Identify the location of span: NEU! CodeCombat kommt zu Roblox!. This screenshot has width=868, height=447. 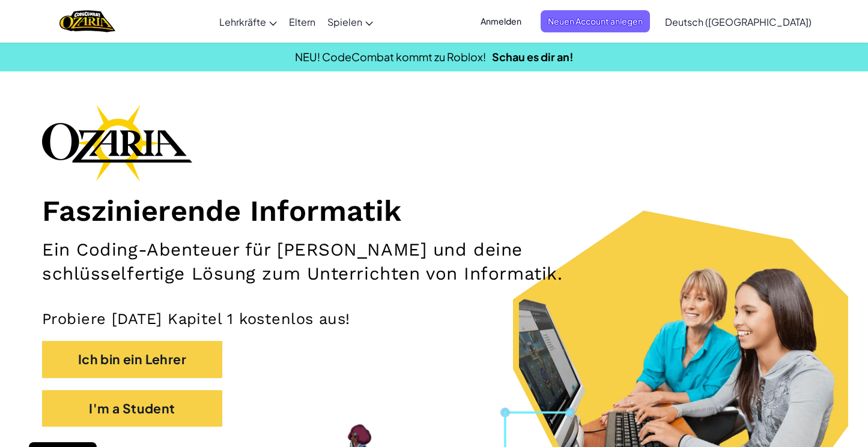
(391, 56).